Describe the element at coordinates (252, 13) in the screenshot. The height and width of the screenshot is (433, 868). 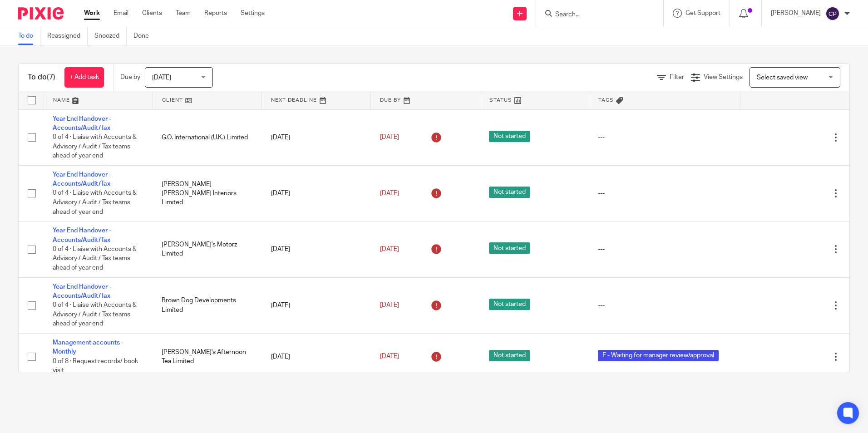
I see `a: Settings` at that location.